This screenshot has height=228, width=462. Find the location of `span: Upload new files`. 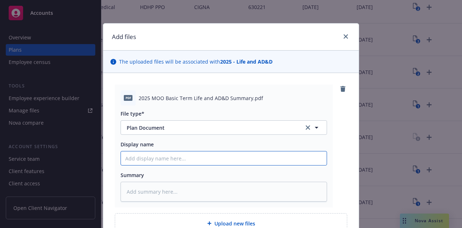

span: Upload new files is located at coordinates (235, 223).